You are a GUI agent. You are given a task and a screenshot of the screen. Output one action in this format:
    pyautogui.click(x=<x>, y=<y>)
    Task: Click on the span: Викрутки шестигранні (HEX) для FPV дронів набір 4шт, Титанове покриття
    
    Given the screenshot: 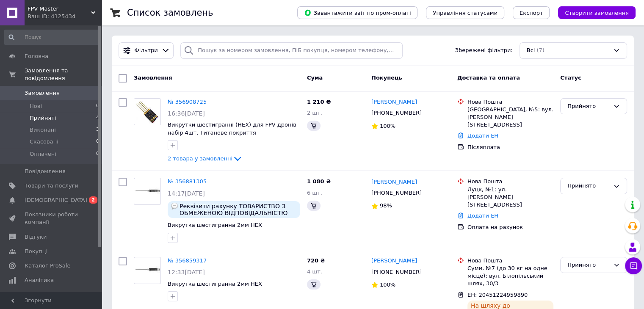 What is the action you would take?
    pyautogui.click(x=232, y=129)
    